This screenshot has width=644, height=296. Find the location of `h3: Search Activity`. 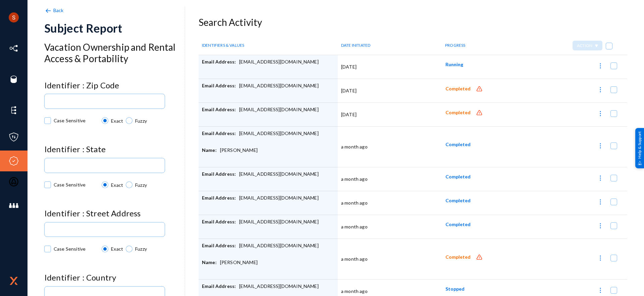

h3: Search Activity is located at coordinates (413, 22).